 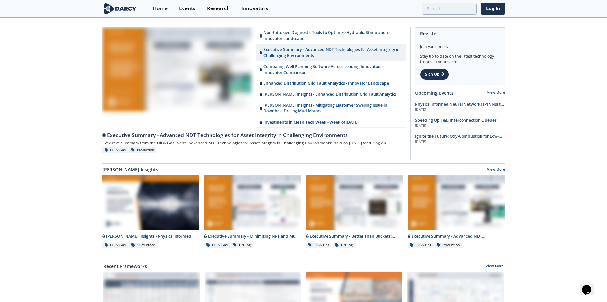 I want to click on a: Comparing Well Planning Software Across Leading Innovators - Innovator Comparison, so click(x=331, y=70).